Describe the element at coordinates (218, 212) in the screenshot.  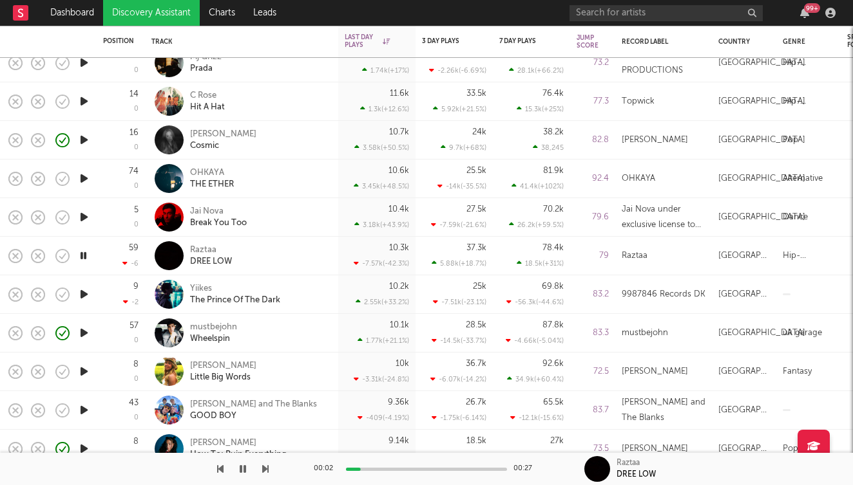
I see `div: Jai Nova` at that location.